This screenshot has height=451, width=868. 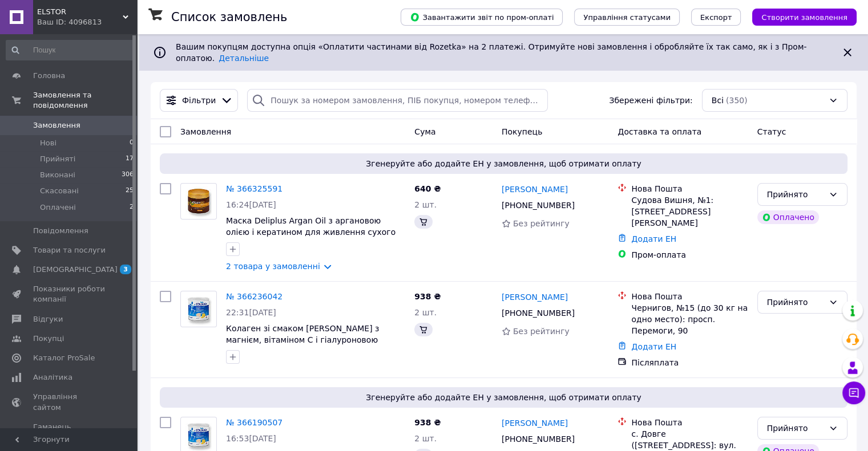 What do you see at coordinates (771, 132) in the screenshot?
I see `span: Статус` at bounding box center [771, 132].